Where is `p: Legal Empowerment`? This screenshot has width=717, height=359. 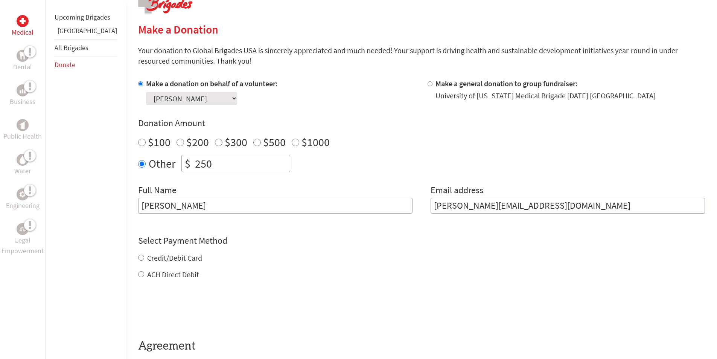 p: Legal Empowerment is located at coordinates (23, 246).